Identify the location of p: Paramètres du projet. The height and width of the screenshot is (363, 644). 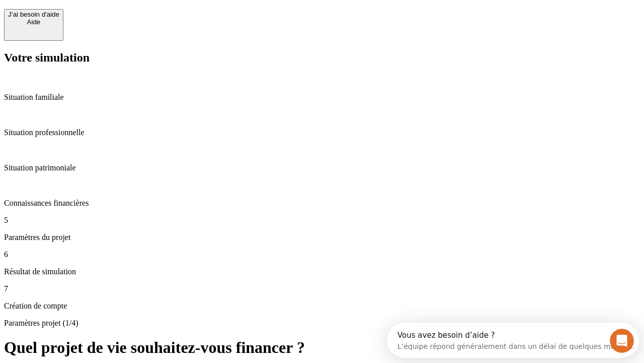
(322, 237).